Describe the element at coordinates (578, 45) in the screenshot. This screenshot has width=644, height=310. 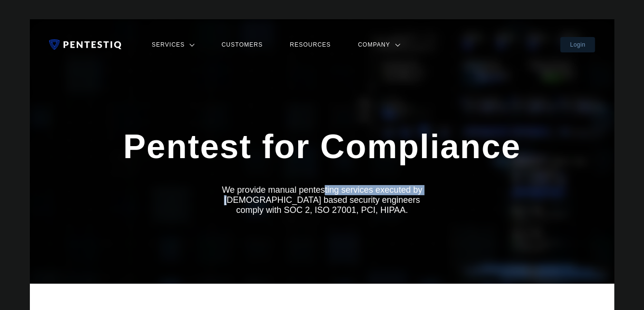
I see `a: Login` at that location.